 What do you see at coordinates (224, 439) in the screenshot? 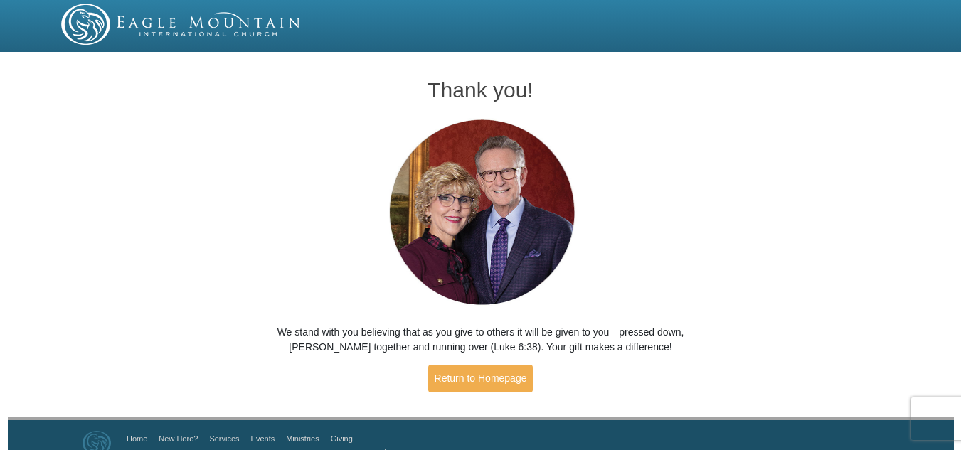
I see `a: Services` at bounding box center [224, 439].